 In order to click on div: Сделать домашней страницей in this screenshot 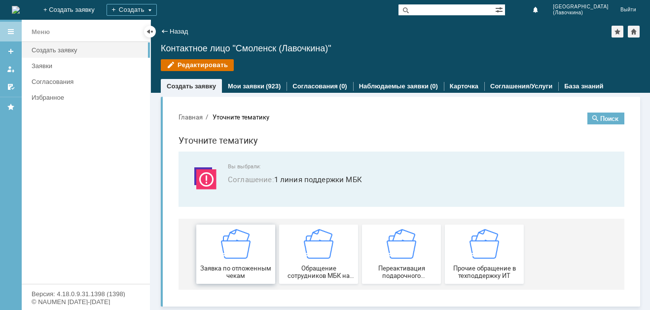, I will do `click(633, 32)`.